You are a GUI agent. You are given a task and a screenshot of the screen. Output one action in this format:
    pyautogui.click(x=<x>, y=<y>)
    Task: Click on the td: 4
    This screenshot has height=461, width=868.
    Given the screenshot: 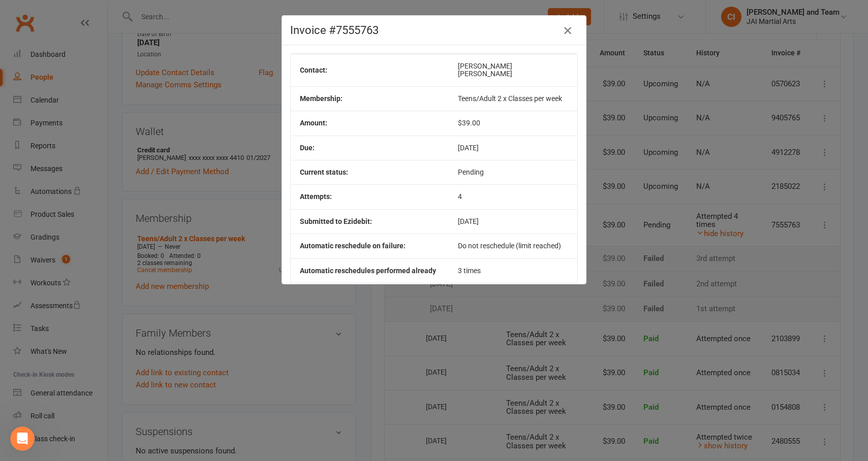 What is the action you would take?
    pyautogui.click(x=513, y=197)
    